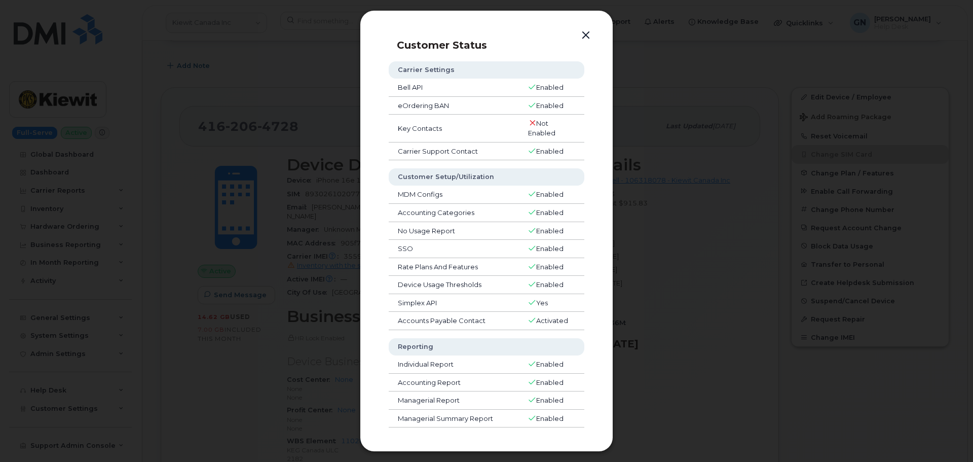  I want to click on th: Carrier Settings, so click(486, 70).